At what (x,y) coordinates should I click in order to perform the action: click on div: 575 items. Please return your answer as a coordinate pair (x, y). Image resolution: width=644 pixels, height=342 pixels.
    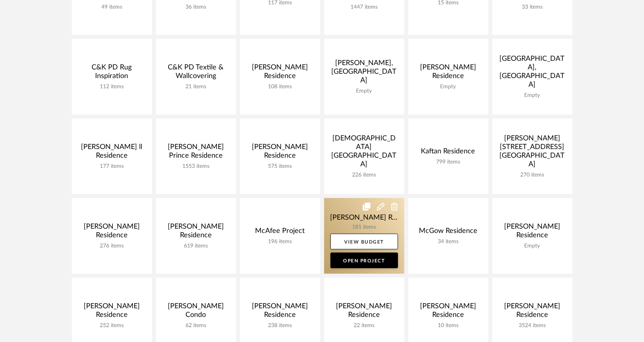
    Looking at the image, I should click on (280, 167).